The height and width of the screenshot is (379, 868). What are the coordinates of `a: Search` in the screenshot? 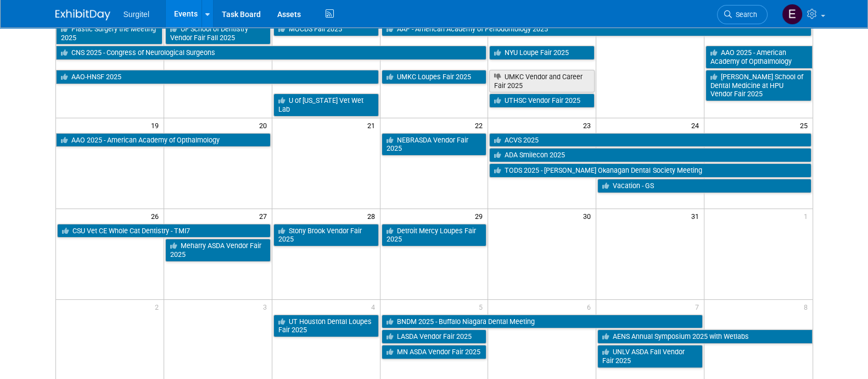 It's located at (742, 14).